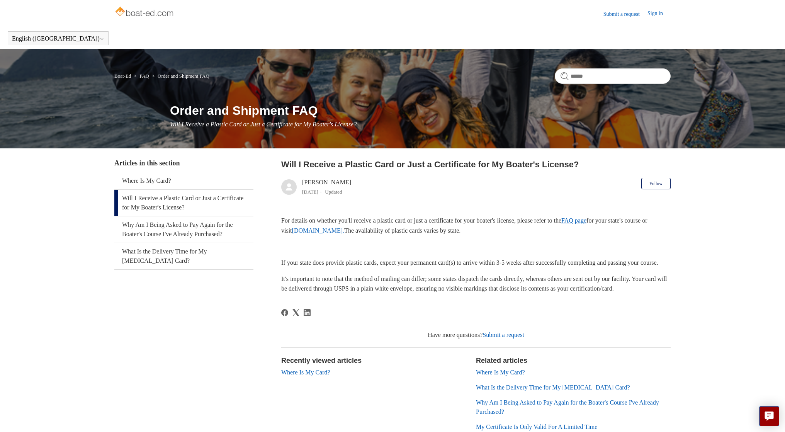 The height and width of the screenshot is (432, 785). I want to click on a: Sign in, so click(659, 14).